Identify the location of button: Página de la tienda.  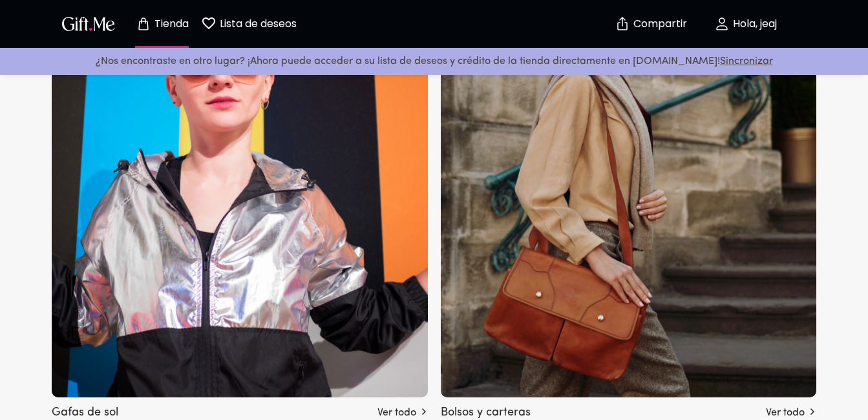
(162, 24).